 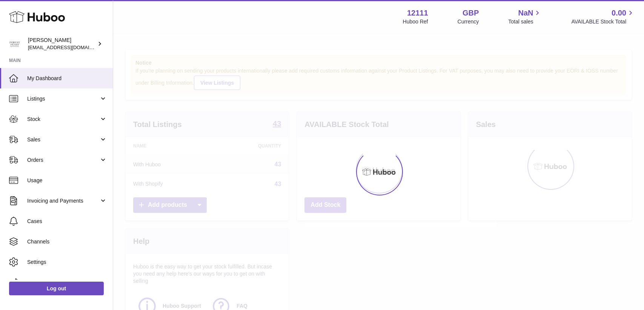 What do you see at coordinates (67, 221) in the screenshot?
I see `span: Cases` at bounding box center [67, 221].